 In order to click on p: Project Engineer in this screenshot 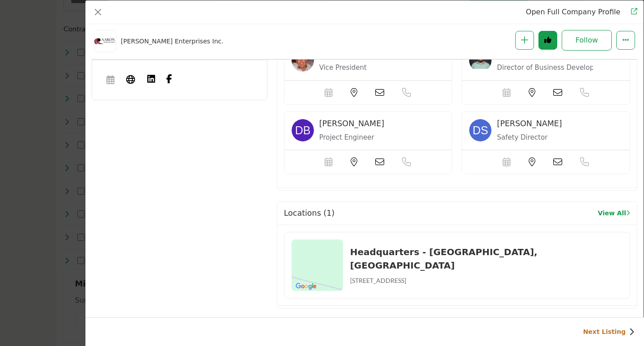, I will do `click(367, 137)`.